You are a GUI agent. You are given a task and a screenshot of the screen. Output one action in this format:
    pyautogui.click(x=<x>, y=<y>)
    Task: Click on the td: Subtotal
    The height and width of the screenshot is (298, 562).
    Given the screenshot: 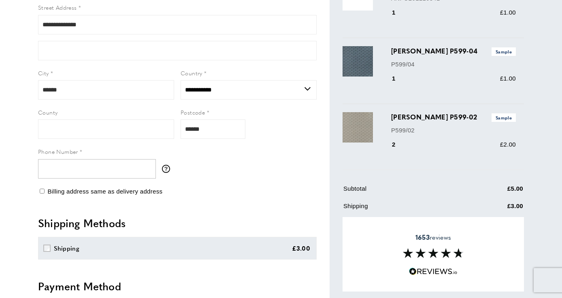 What is the action you would take?
    pyautogui.click(x=405, y=191)
    